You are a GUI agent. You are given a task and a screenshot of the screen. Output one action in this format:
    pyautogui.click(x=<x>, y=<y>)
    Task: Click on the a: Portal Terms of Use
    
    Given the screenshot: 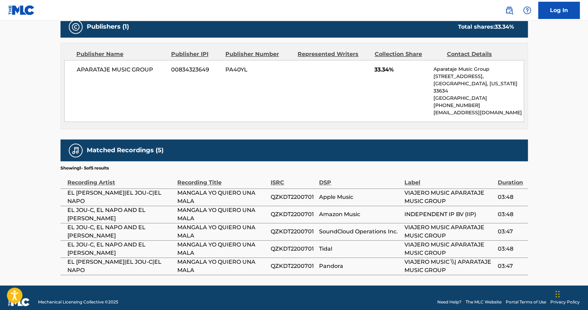 What is the action you would take?
    pyautogui.click(x=526, y=302)
    